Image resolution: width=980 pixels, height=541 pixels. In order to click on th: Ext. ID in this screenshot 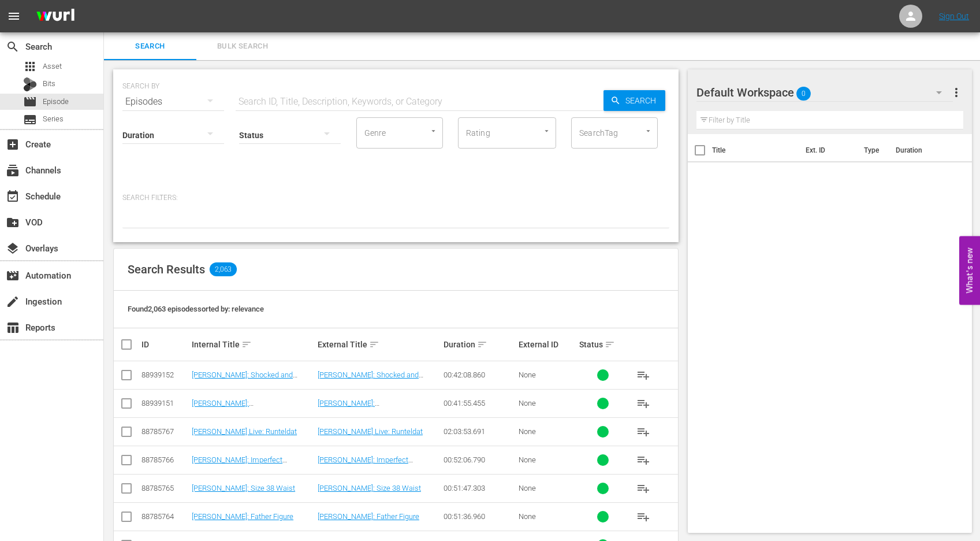, I will do `click(828, 151)`.